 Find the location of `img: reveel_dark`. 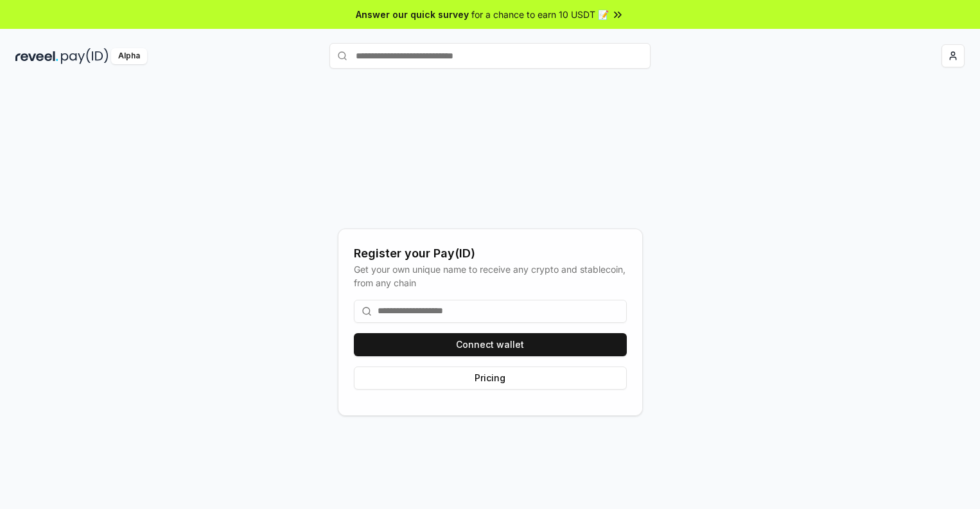

img: reveel_dark is located at coordinates (36, 56).